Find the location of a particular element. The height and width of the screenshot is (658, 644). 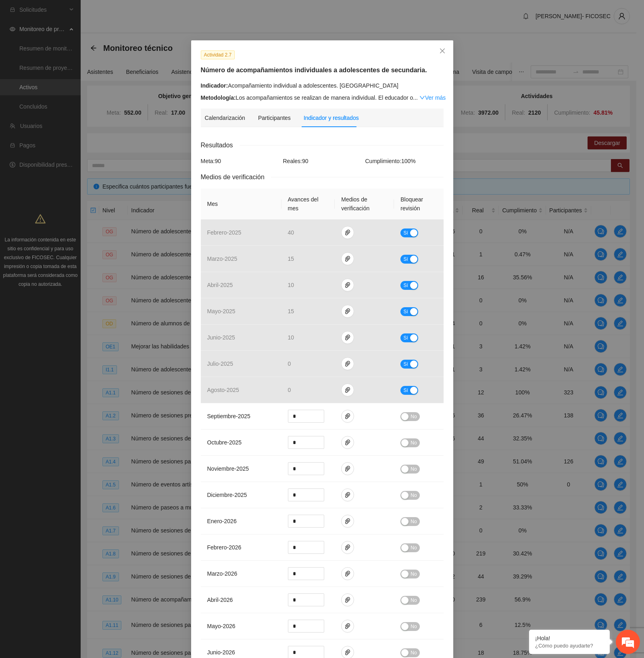

span: Medios de verificación is located at coordinates (236, 176).